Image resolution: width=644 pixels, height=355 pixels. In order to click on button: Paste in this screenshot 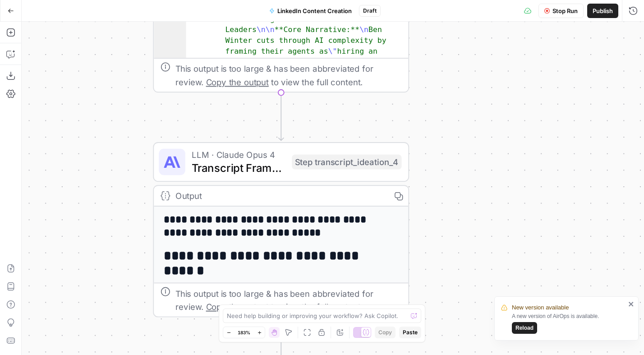, I will do `click(410, 333)`.